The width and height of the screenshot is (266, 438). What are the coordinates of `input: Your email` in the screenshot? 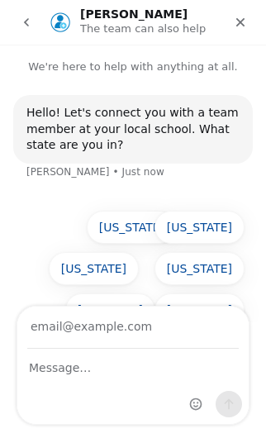 It's located at (133, 328).